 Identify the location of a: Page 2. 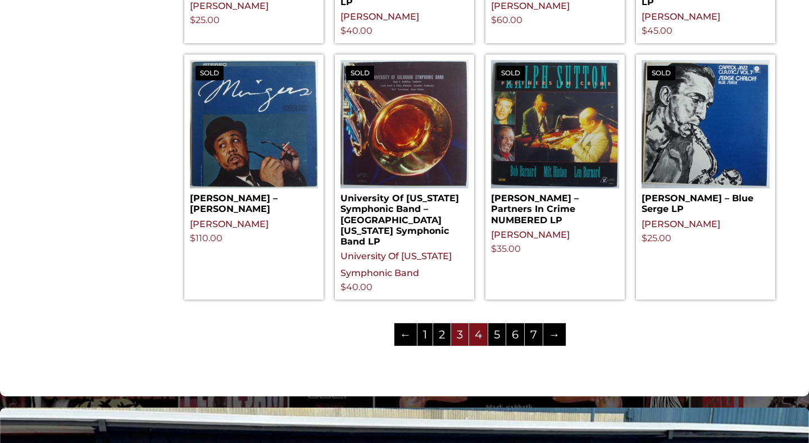
(442, 334).